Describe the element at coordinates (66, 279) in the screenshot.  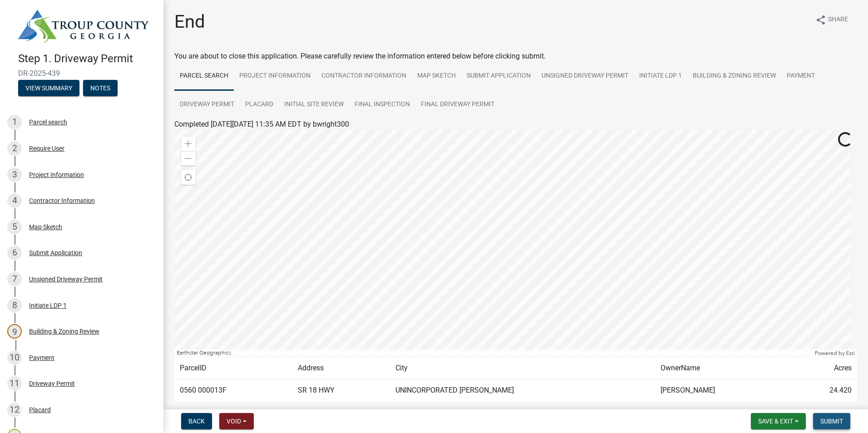
I see `div: Unsigned Driveway Permit` at that location.